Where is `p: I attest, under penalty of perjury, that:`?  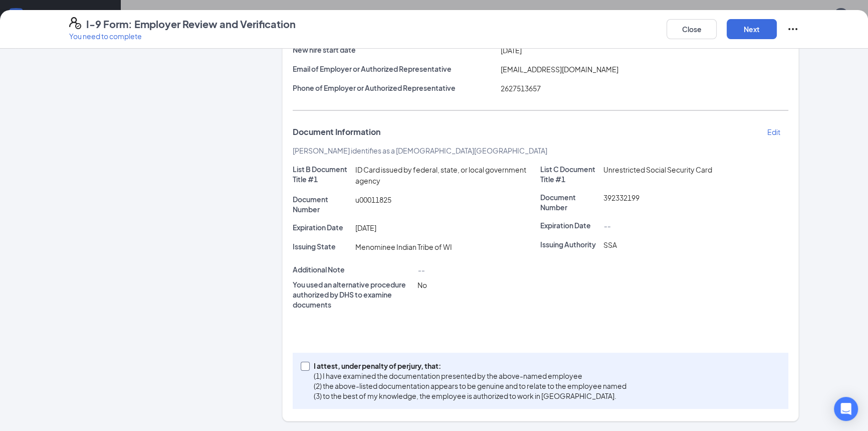
p: I attest, under penalty of perjury, that: is located at coordinates (470, 366).